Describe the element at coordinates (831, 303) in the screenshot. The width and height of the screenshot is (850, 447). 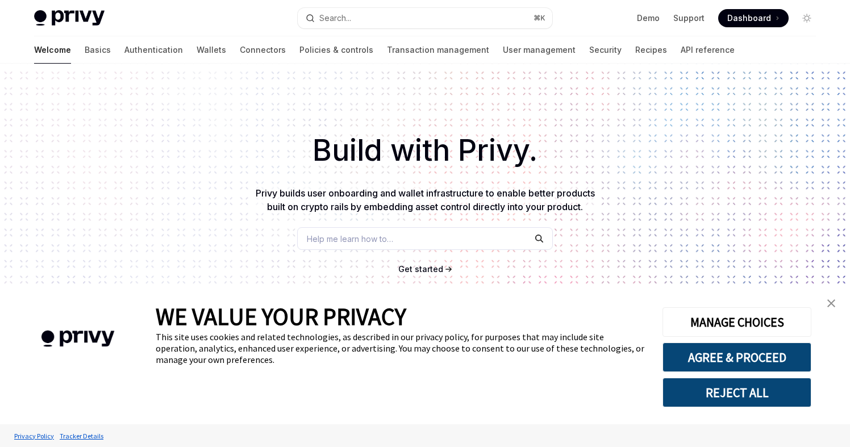
I see `img: close banner` at that location.